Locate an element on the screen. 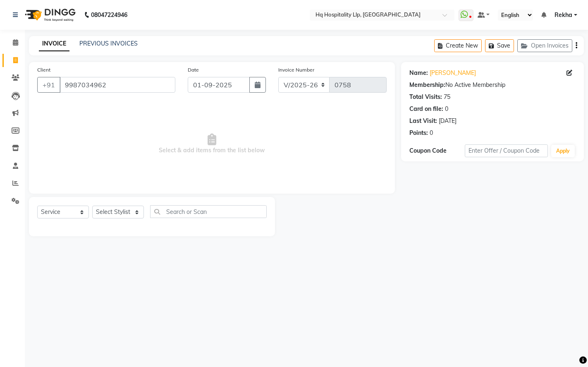 This screenshot has height=367, width=588. div: No Active Membership is located at coordinates (492, 85).